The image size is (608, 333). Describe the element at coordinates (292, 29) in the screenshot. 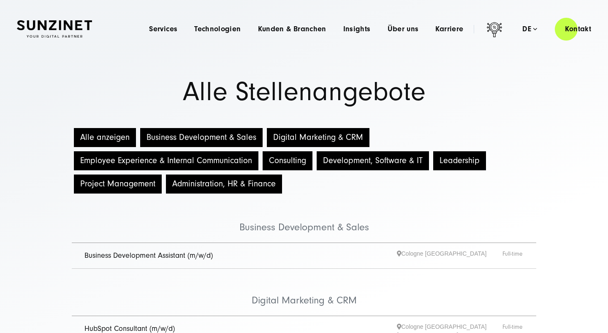

I see `span: Kunden & Branchen` at that location.